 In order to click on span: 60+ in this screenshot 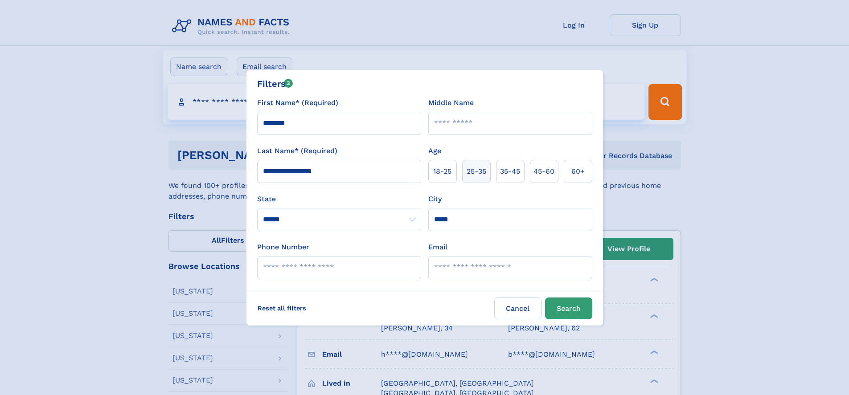, I will do `click(578, 171)`.